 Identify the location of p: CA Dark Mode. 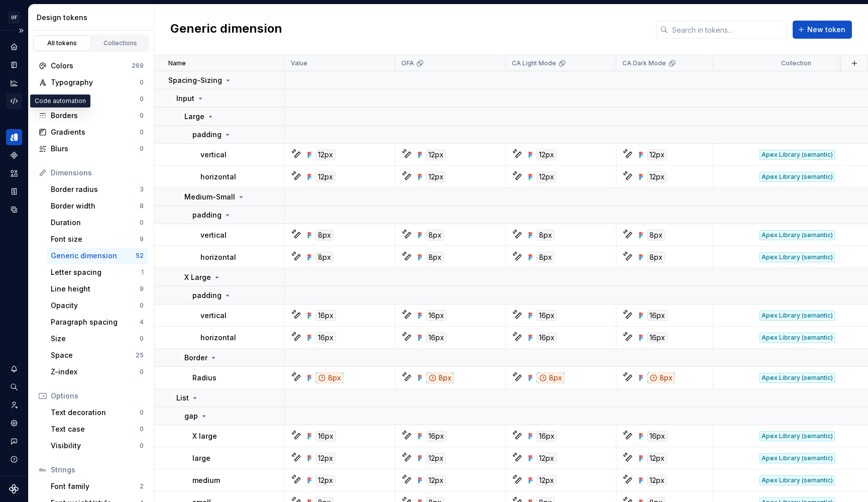
(644, 63).